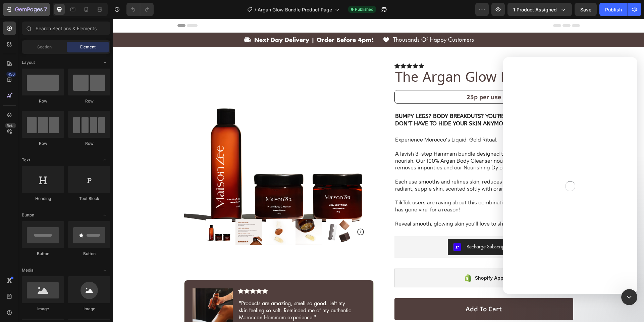 The height and width of the screenshot is (322, 644). What do you see at coordinates (11, 74) in the screenshot?
I see `div: 450` at bounding box center [11, 74].